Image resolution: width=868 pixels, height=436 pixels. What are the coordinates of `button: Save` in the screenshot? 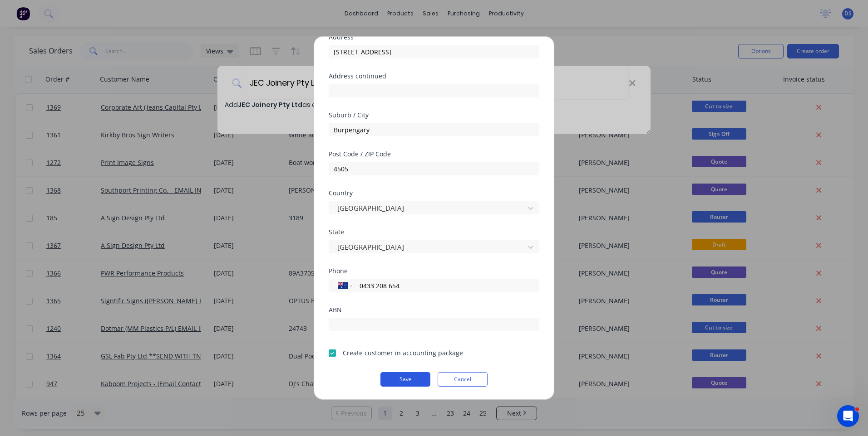 It's located at (405, 380).